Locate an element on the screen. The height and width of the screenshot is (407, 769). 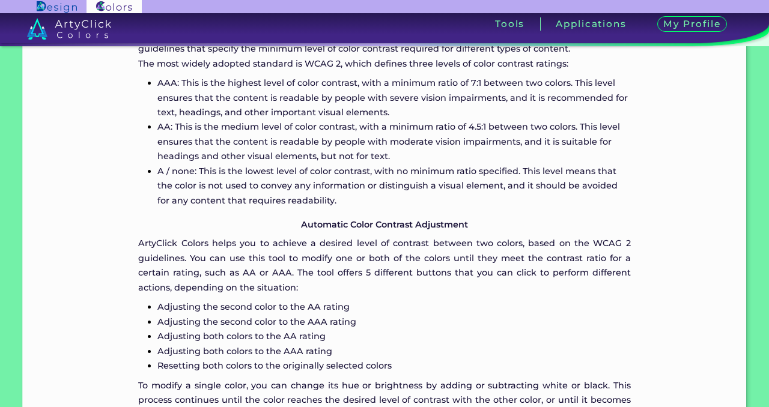
p: Adjusting both colors to the AA rating is located at coordinates (393, 336).